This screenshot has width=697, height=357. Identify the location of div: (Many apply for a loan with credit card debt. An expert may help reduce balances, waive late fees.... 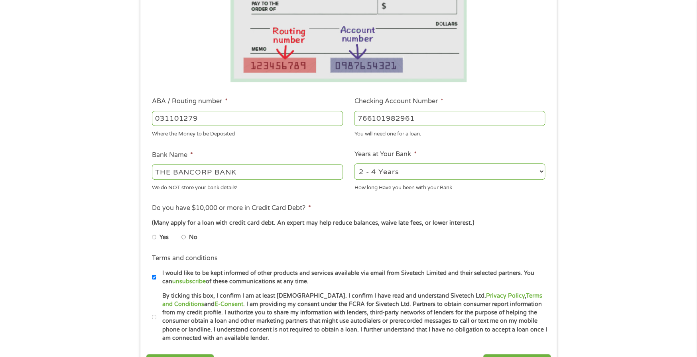
(348, 223).